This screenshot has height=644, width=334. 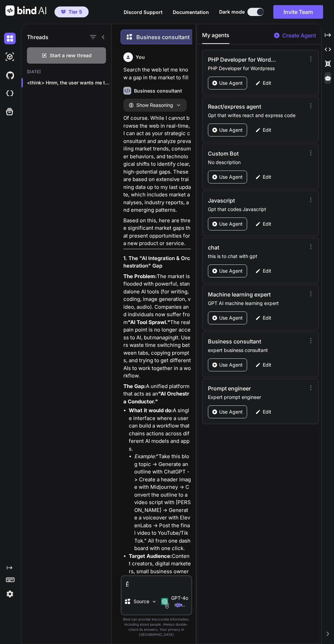 I want to click on p: GPT-4o min.., so click(x=179, y=601).